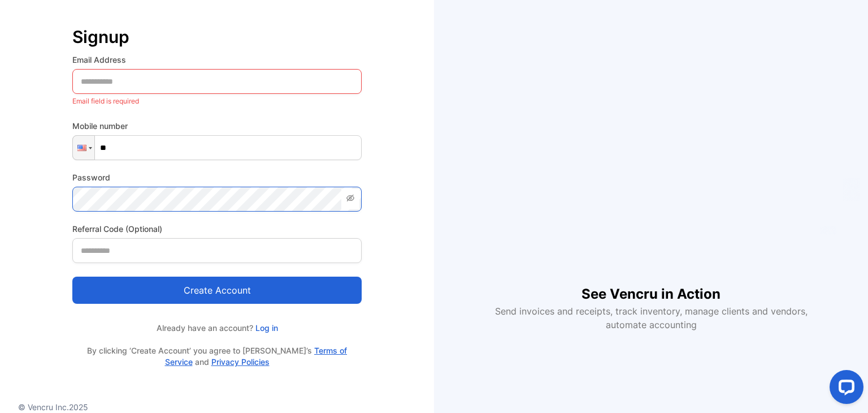 The height and width of the screenshot is (413, 868). I want to click on label: Email Address, so click(217, 59).